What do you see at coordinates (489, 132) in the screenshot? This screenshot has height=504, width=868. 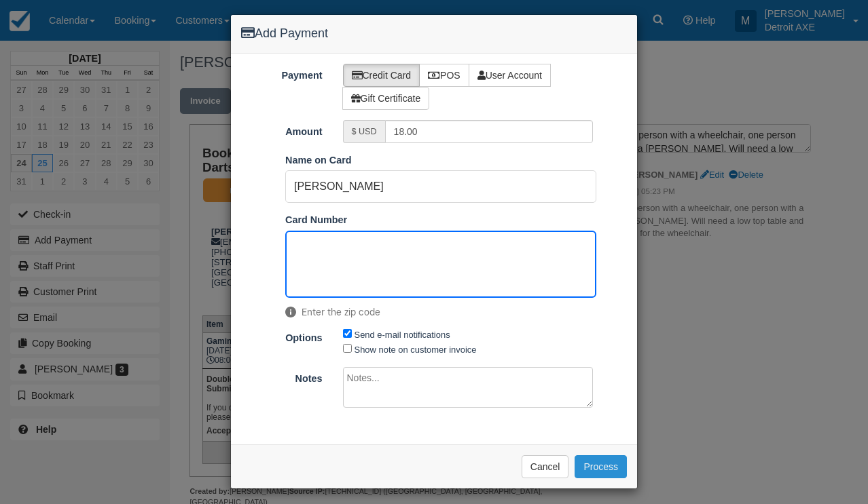 I see `input: Valid amount required.` at bounding box center [489, 132].